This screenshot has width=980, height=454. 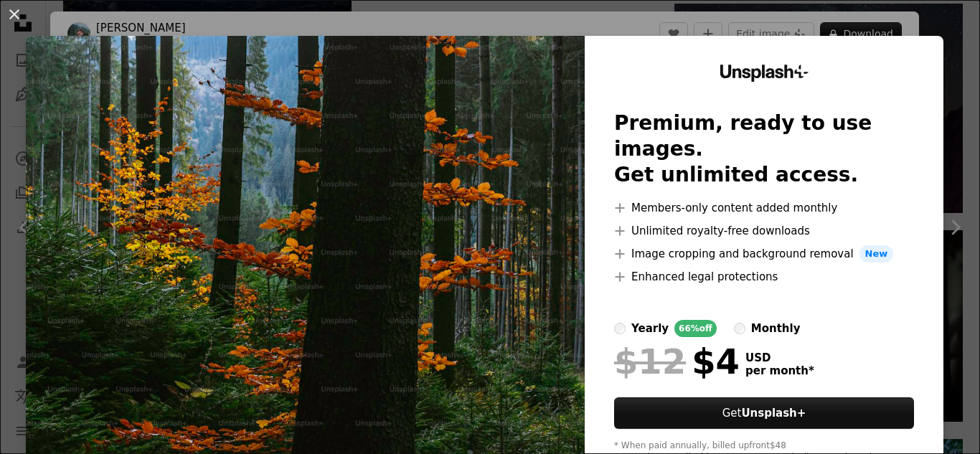 What do you see at coordinates (764, 253) in the screenshot?
I see `li: Image cropping and background removal` at bounding box center [764, 253].